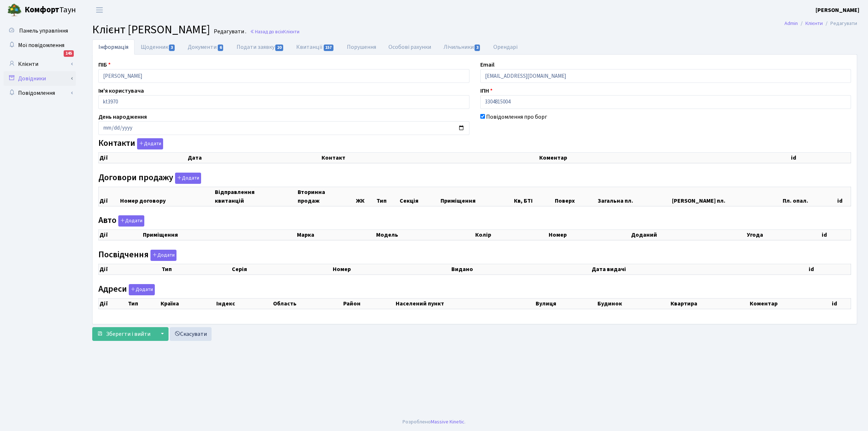  I want to click on th: Вторинна продаж, so click(326, 196).